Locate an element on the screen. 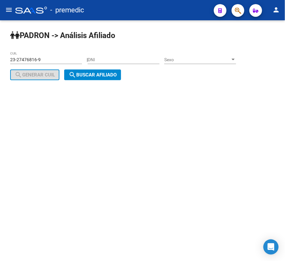 Image resolution: width=285 pixels, height=261 pixels. mat-icon: menu is located at coordinates (9, 10).